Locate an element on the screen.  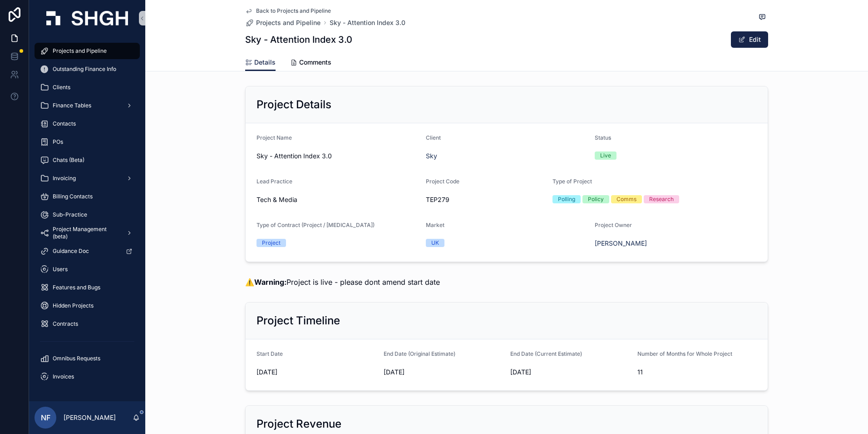
h2: Project Details is located at coordinates (294, 105).